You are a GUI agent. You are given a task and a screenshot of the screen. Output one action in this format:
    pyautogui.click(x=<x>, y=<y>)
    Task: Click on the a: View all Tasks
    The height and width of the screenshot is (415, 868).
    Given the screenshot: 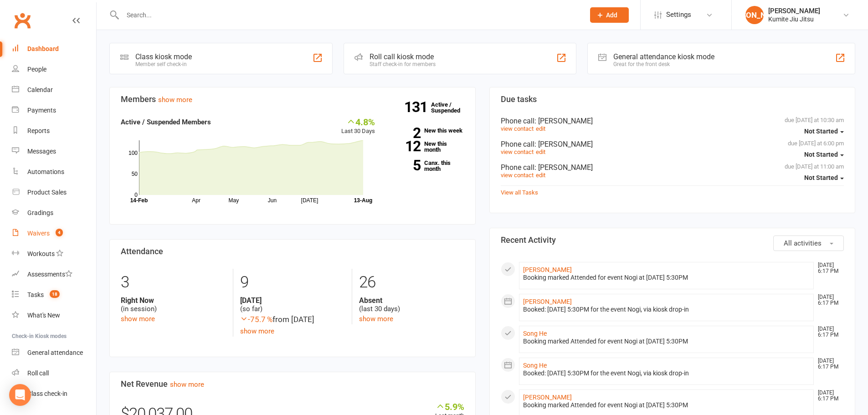 What is the action you would take?
    pyautogui.click(x=519, y=192)
    